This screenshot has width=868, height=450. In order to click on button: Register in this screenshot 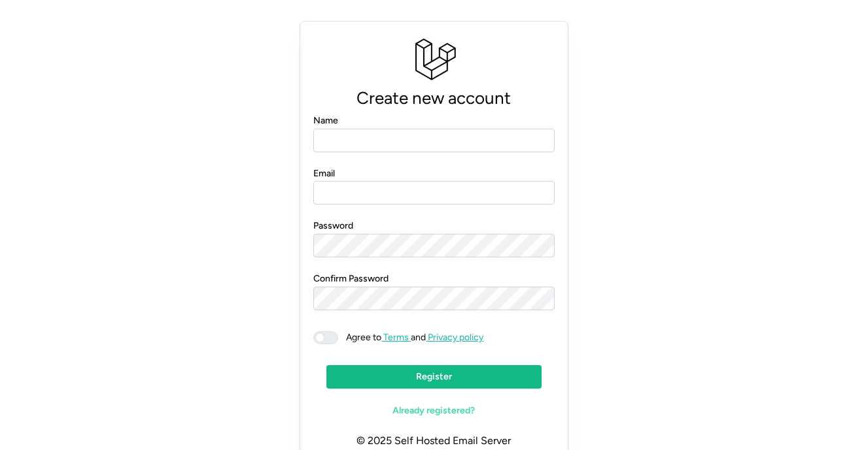, I will do `click(433, 377)`.